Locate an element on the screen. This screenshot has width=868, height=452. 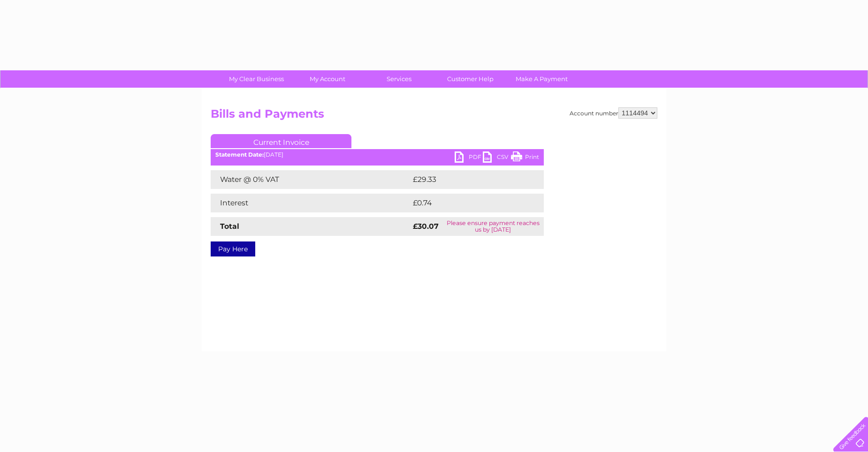
a: Pay Here is located at coordinates (233, 249).